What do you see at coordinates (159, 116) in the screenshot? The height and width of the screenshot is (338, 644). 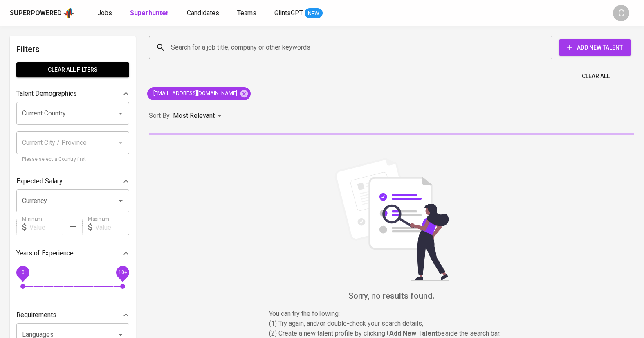 I see `p: Sort By` at bounding box center [159, 116].